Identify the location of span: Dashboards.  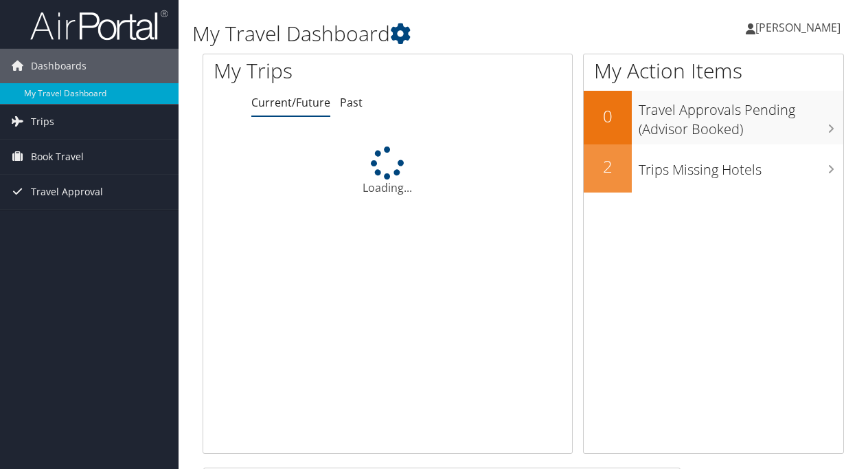
(59, 66).